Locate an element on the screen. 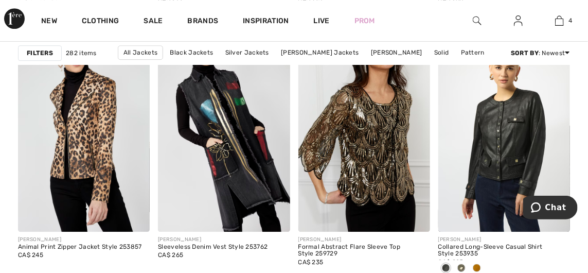 The width and height of the screenshot is (588, 273). a: Solid is located at coordinates (442, 53).